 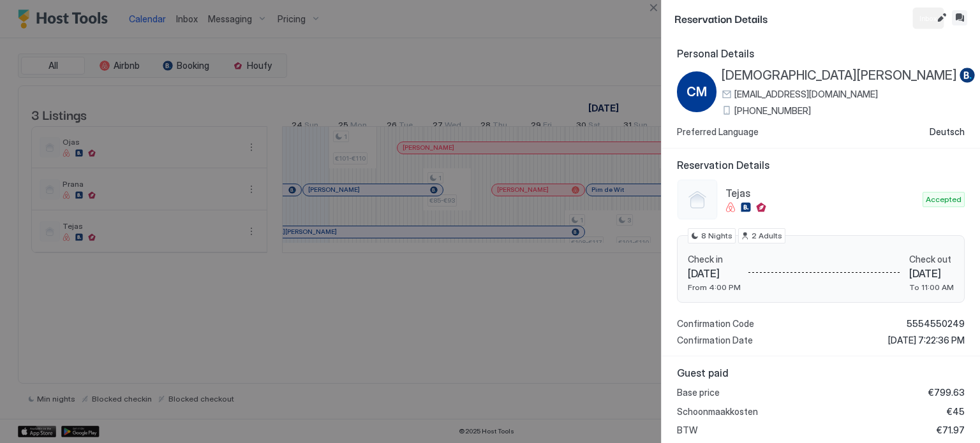 What do you see at coordinates (935, 324) in the screenshot?
I see `span: 5554550249` at bounding box center [935, 324].